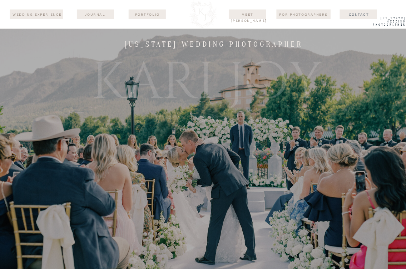 This screenshot has width=406, height=269. Describe the element at coordinates (359, 14) in the screenshot. I see `a: Contact` at that location.